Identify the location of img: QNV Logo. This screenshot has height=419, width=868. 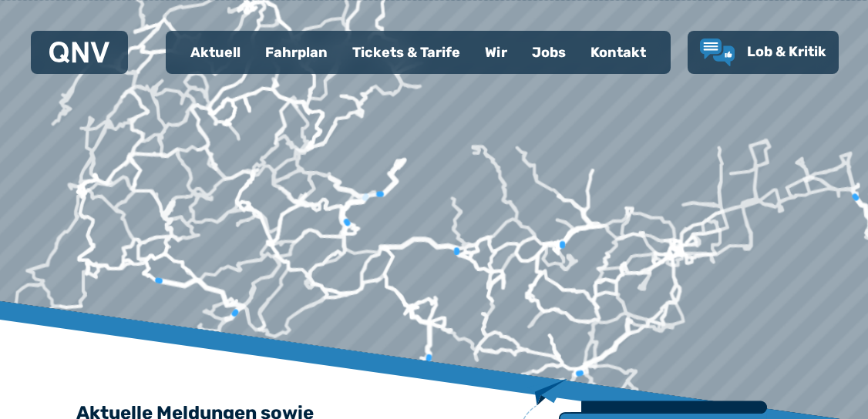
(79, 52).